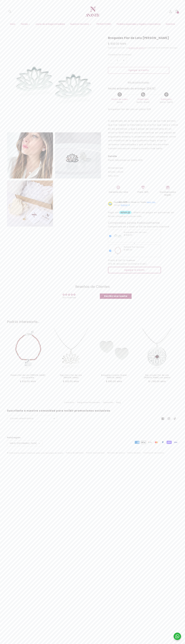 Image resolution: width=185 pixels, height=644 pixels. Describe the element at coordinates (135, 202) in the screenshot. I see `span: Hasta con Meses sin Tarjeta.` at that location.